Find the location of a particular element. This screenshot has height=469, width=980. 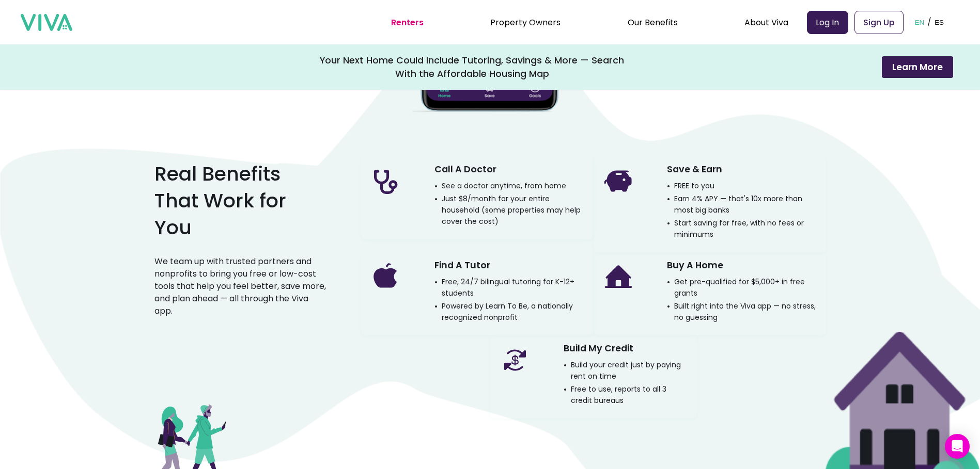

div: Open Intercom Messenger is located at coordinates (957, 446).